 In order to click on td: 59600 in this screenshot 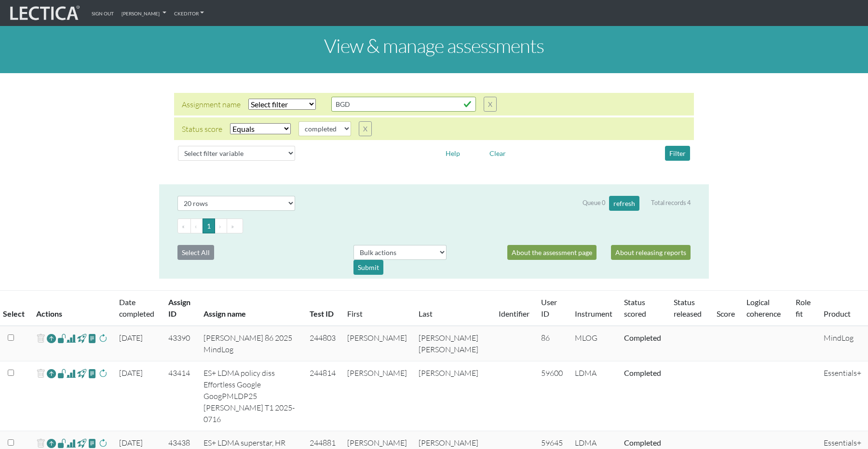, I will do `click(552, 396)`.